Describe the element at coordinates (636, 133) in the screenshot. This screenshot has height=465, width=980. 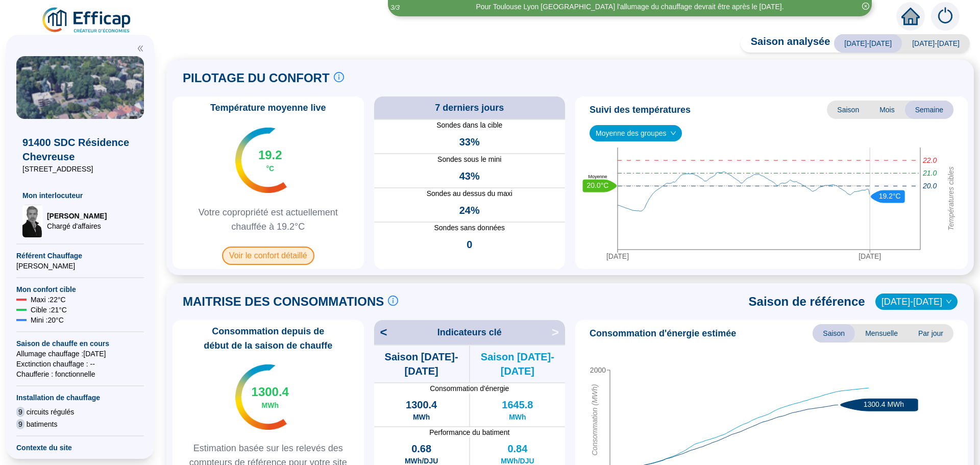
I see `span: Moyenne des groupes` at that location.